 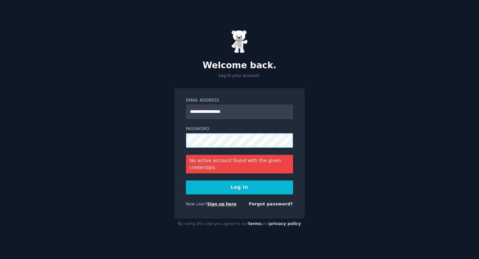 I want to click on label: Email Address, so click(x=239, y=100).